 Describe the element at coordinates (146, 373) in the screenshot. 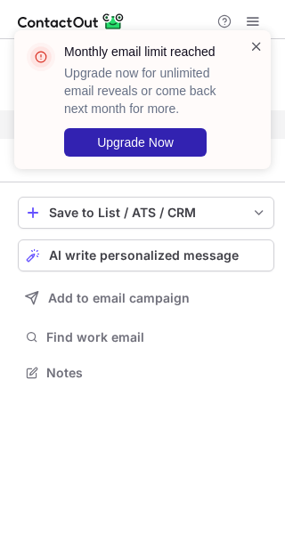

I see `button: Notes` at that location.